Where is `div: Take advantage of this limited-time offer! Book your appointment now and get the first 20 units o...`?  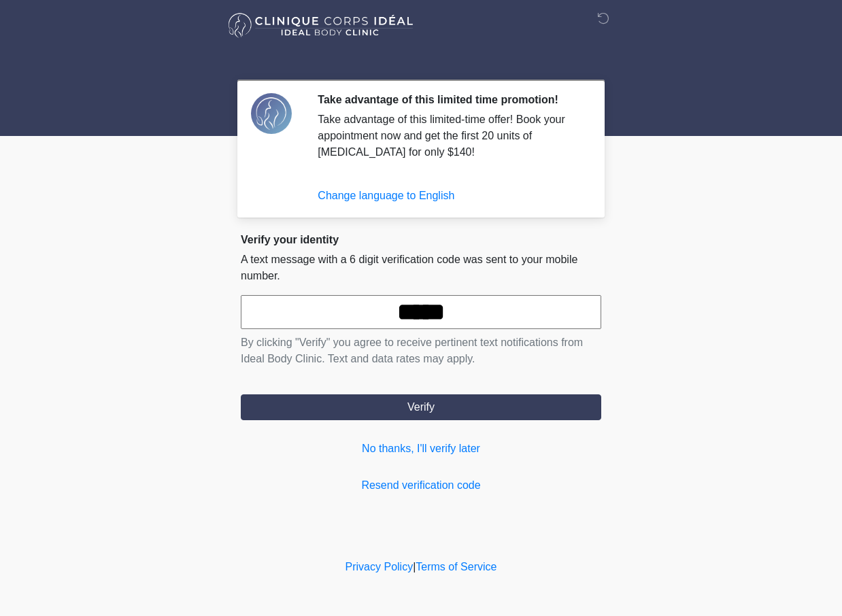
div: Take advantage of this limited-time offer! Book your appointment now and get the first 20 units o... is located at coordinates (449, 136).